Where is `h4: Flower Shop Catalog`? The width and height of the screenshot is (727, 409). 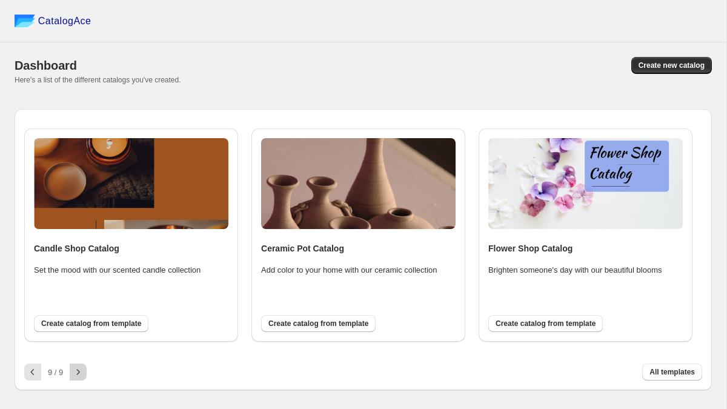
h4: Flower Shop Catalog is located at coordinates (585, 248).